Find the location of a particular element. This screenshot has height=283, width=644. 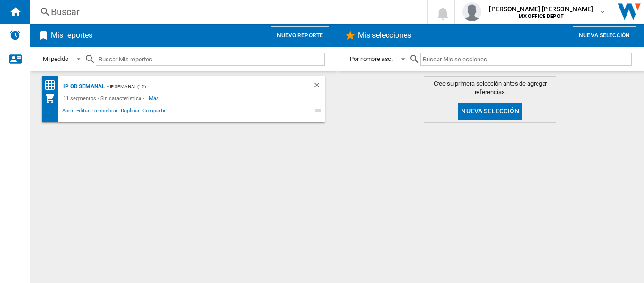

img: alerts-logo.svg is located at coordinates (15, 35).